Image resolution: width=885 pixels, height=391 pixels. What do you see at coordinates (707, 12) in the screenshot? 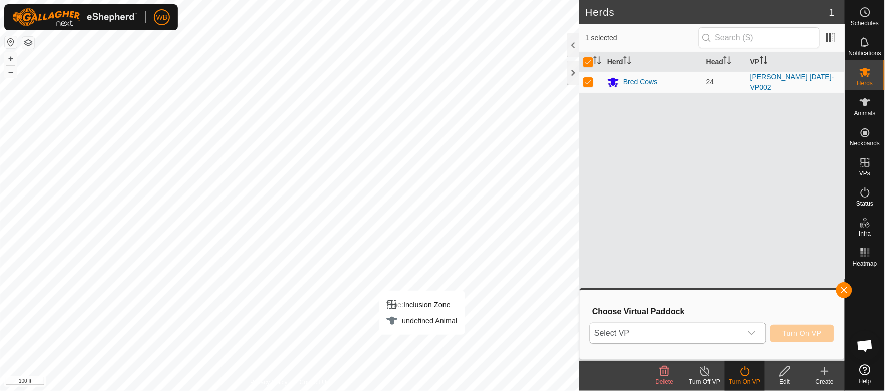
I see `h2: Herds` at bounding box center [707, 12].